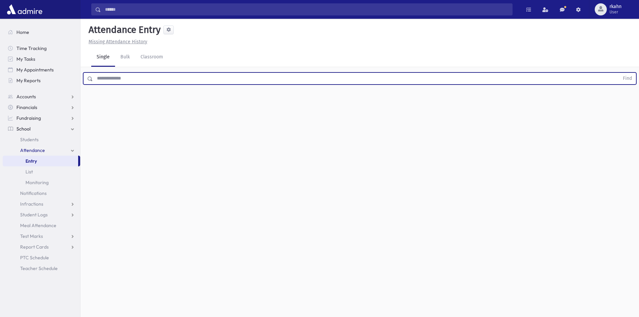  I want to click on a: Classroom, so click(152, 57).